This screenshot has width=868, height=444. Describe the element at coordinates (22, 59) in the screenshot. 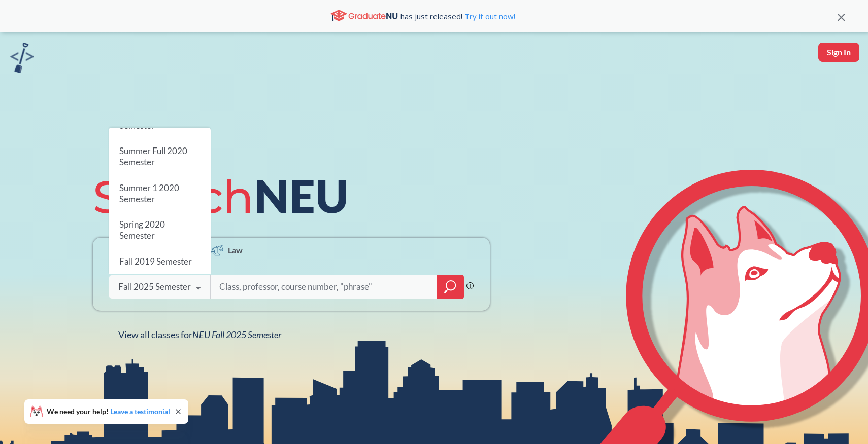

I see `a: sandbox logo` at that location.